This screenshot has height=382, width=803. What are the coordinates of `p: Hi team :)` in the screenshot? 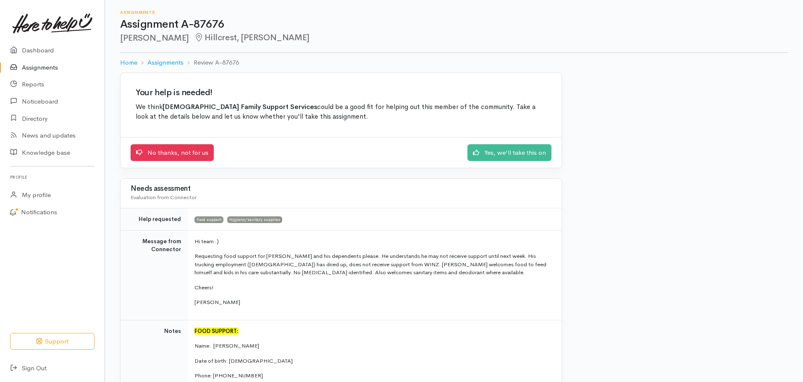 It's located at (373, 242).